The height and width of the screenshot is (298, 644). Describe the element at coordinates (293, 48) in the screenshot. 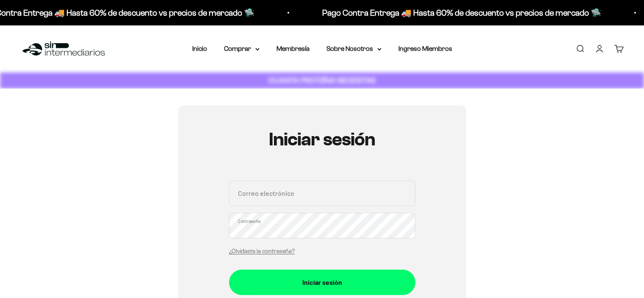

I see `a: Membresía` at that location.